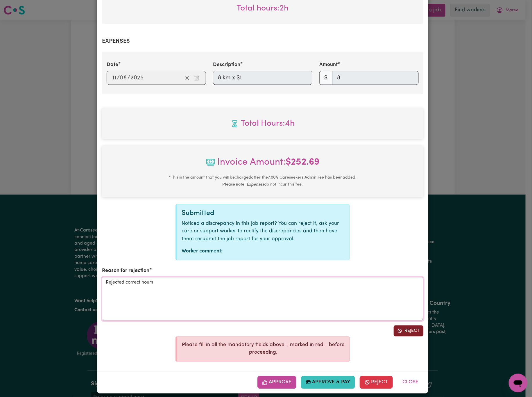 The height and width of the screenshot is (397, 532). Describe the element at coordinates (410, 382) in the screenshot. I see `button: Close` at that location.